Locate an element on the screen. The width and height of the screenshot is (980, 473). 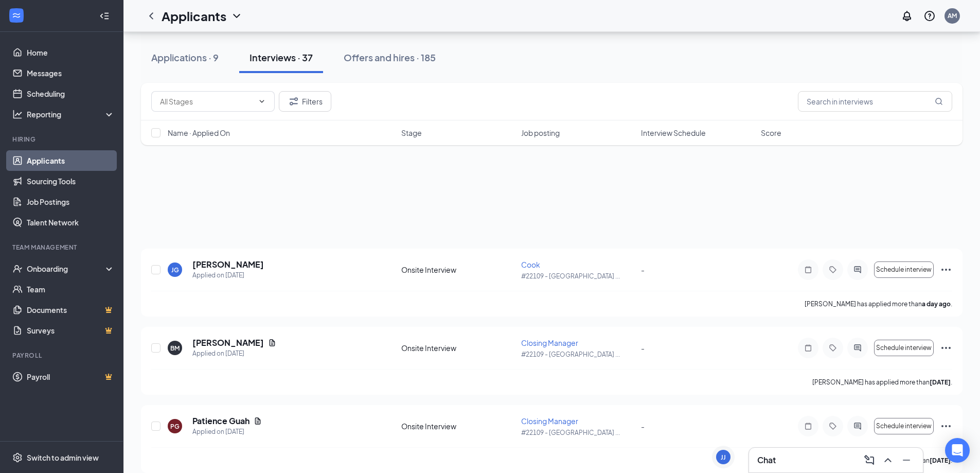
div: AM is located at coordinates (952, 15).